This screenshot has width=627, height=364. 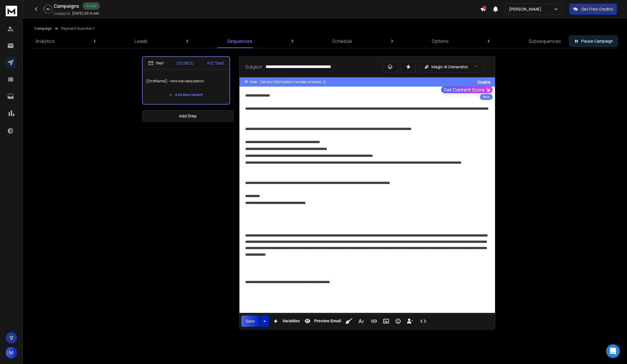 What do you see at coordinates (398, 321) in the screenshot?
I see `button: Emoticons` at bounding box center [398, 321].